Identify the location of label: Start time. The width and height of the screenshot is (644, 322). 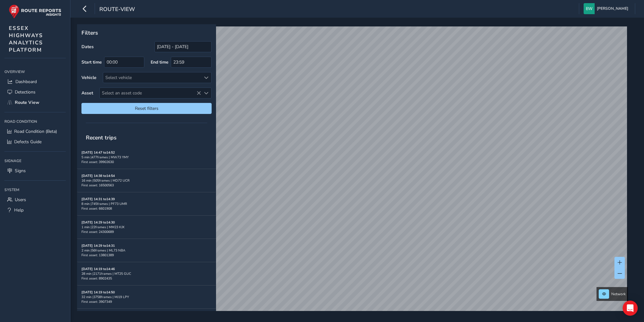
(92, 62).